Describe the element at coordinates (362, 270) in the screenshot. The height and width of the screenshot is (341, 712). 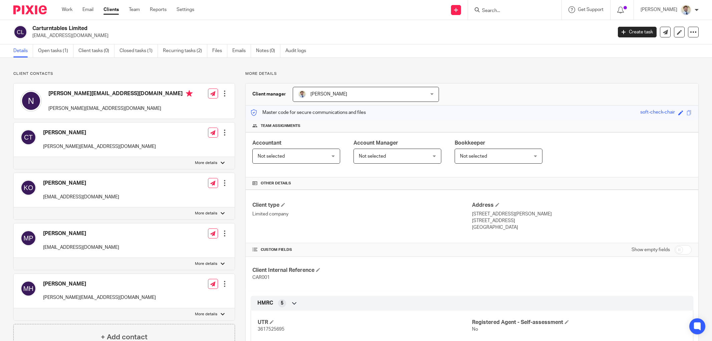
I see `h4: Client Internal Reference` at that location.